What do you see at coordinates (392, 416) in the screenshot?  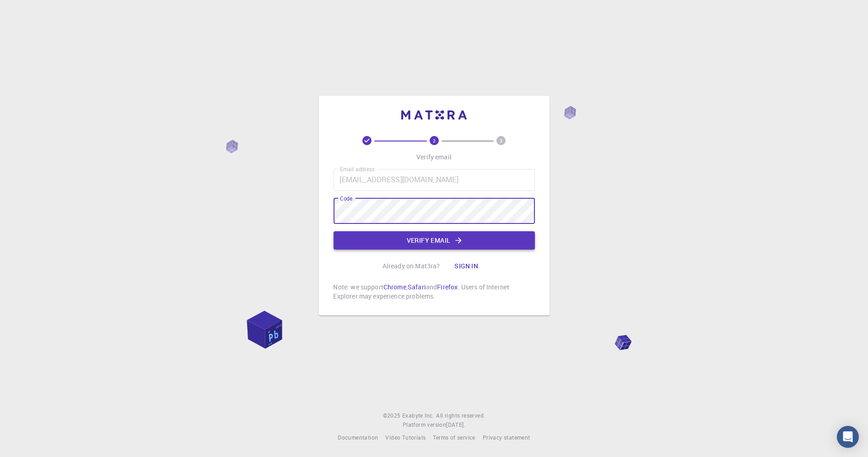 I see `span: © 2025` at bounding box center [392, 416].